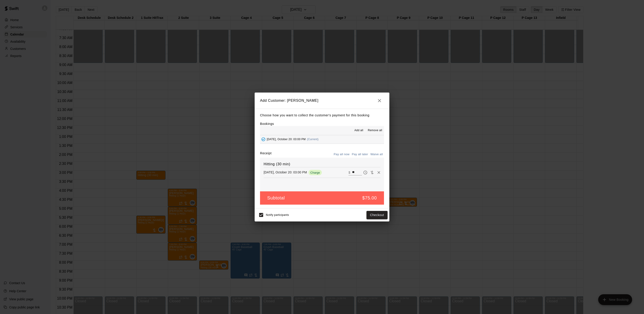  What do you see at coordinates (322, 115) in the screenshot?
I see `p: Choose how you want to collect the customer's payment for this booking` at bounding box center [322, 115].